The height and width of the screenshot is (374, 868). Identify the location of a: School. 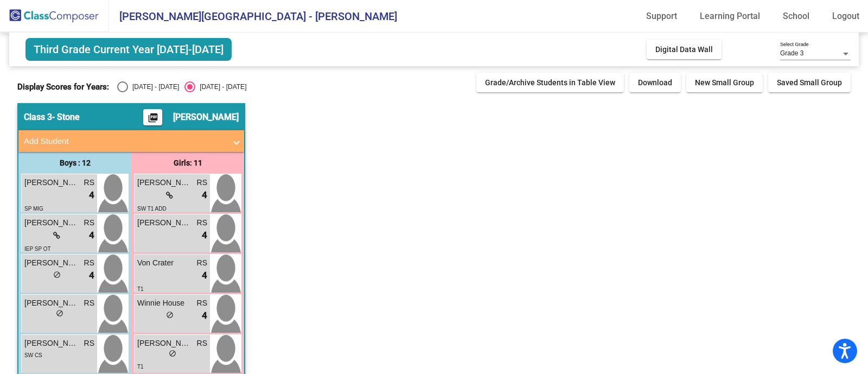
(796, 16).